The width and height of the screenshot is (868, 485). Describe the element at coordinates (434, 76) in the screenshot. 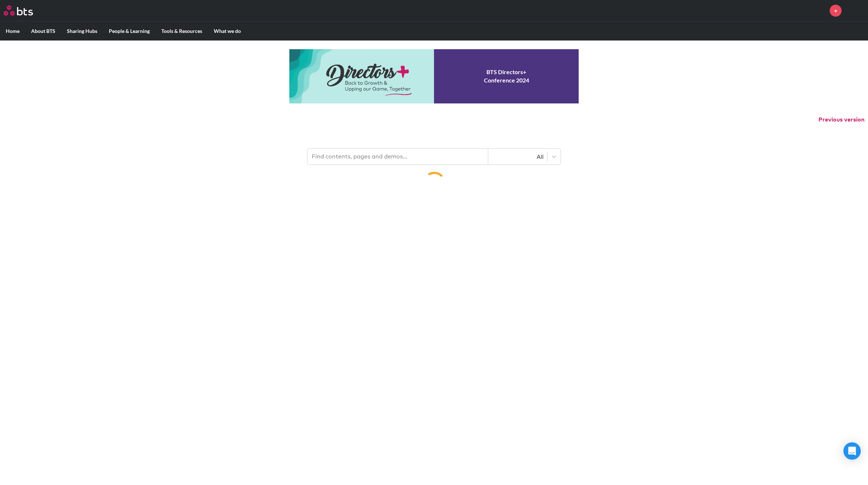

I see `a: Conference 2024` at that location.